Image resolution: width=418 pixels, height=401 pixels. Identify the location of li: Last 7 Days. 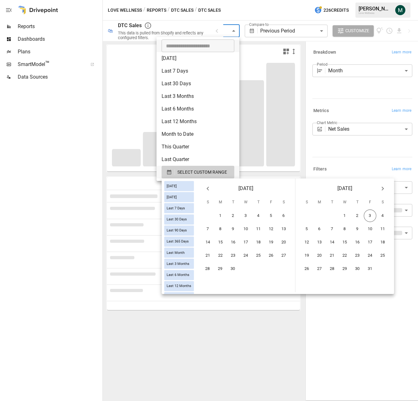
(198, 71).